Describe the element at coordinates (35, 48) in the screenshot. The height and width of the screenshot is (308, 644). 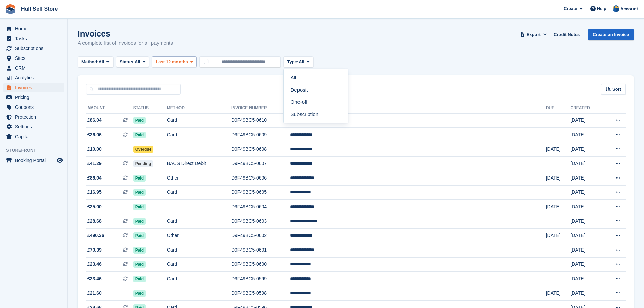
I see `span: Subscriptions` at that location.